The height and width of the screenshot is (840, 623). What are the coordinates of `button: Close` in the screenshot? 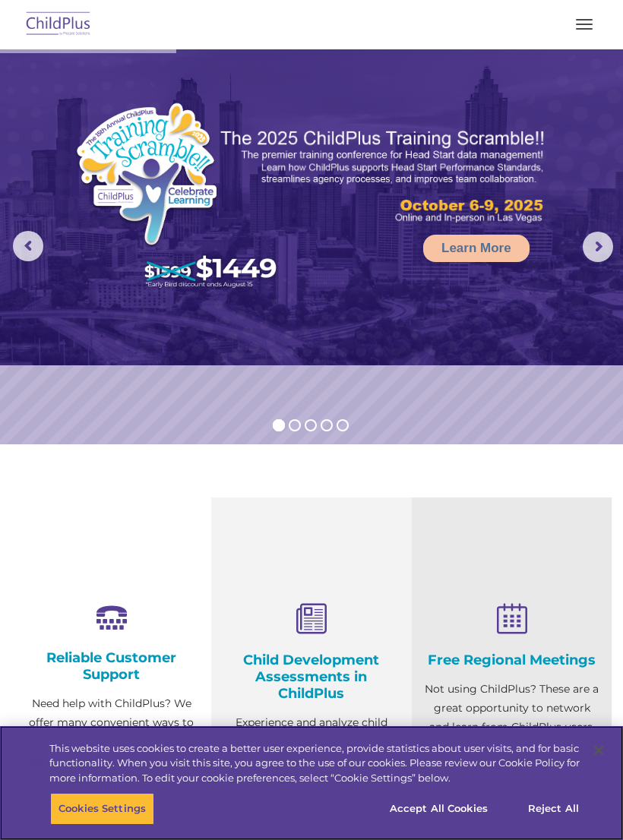 It's located at (599, 750).